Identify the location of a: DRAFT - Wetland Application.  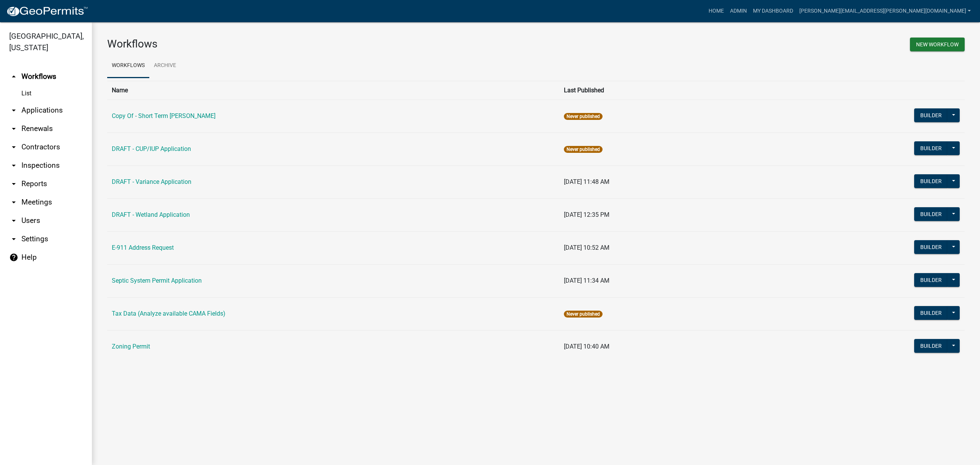
(151, 214).